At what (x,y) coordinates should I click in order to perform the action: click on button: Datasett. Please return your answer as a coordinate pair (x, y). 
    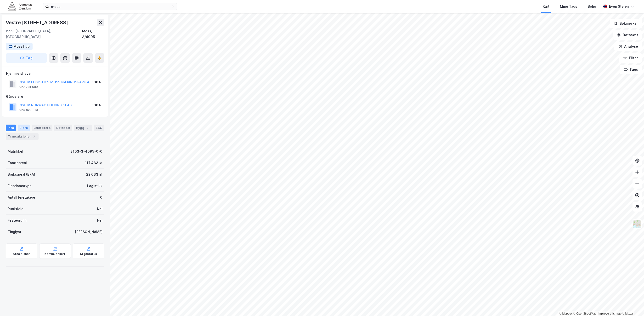
    Looking at the image, I should click on (627, 35).